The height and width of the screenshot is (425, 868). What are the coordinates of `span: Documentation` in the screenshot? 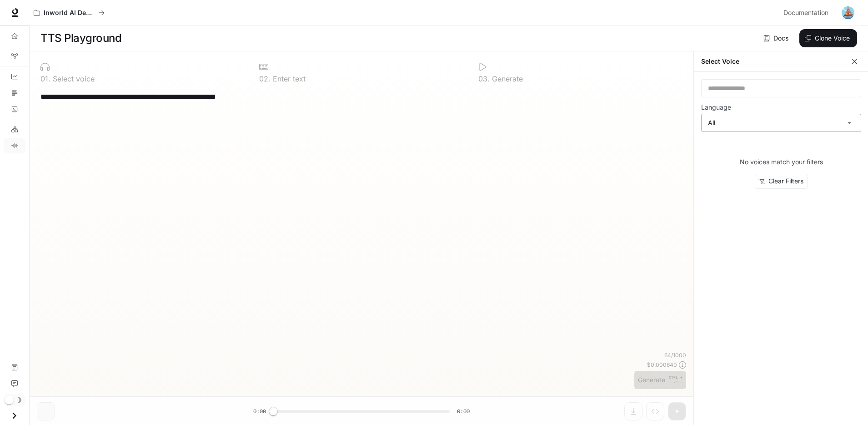 It's located at (806, 12).